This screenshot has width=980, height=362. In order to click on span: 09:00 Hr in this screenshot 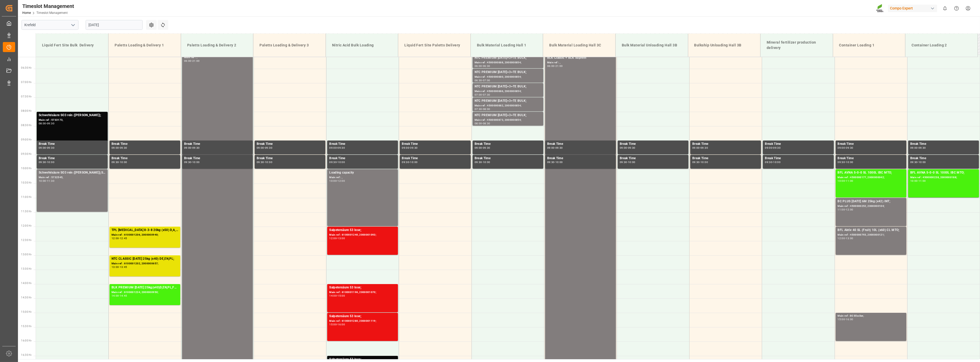, I will do `click(26, 139)`.